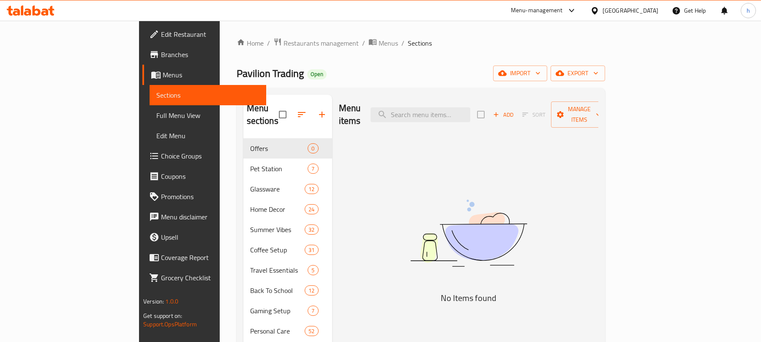 This screenshot has width=761, height=342. I want to click on a: Edit Menu, so click(208, 136).